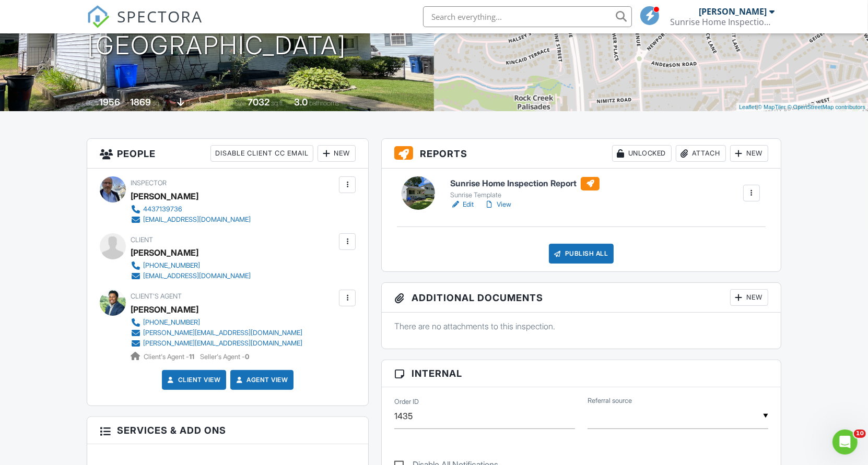 The width and height of the screenshot is (868, 465). What do you see at coordinates (259, 102) in the screenshot?
I see `div: 7032` at bounding box center [259, 102].